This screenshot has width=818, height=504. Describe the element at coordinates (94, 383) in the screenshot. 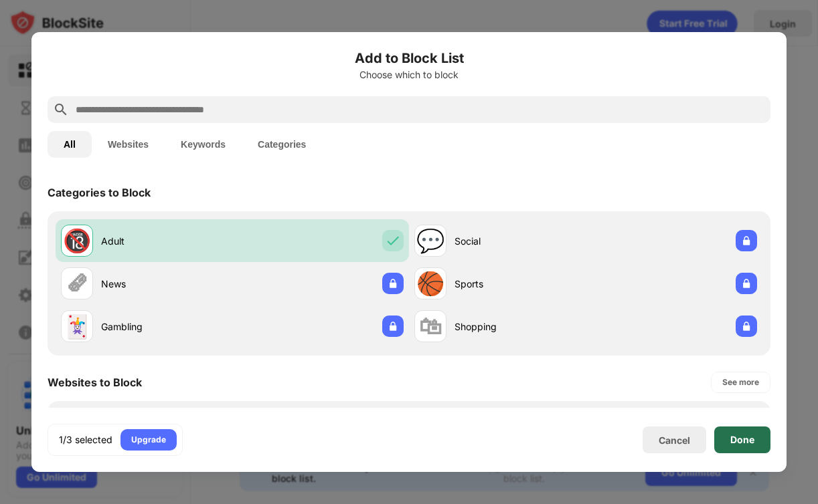

I see `div: Websites to Block` at that location.